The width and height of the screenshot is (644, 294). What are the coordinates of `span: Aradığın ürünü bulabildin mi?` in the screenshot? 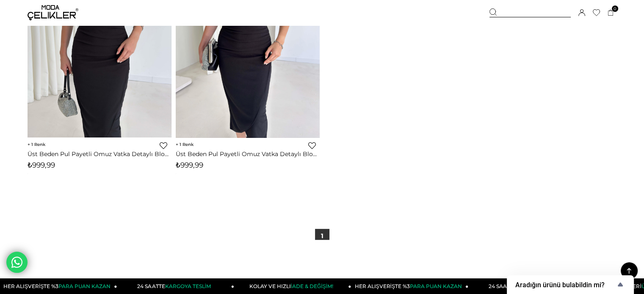 It's located at (565, 285).